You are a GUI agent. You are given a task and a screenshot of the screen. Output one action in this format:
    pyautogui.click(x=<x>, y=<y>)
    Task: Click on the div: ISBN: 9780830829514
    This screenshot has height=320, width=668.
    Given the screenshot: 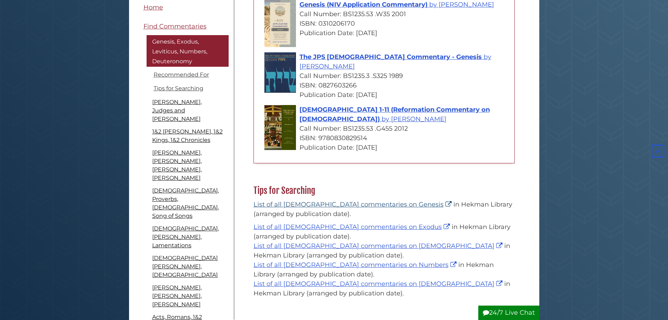 What is the action you would take?
    pyautogui.click(x=388, y=138)
    